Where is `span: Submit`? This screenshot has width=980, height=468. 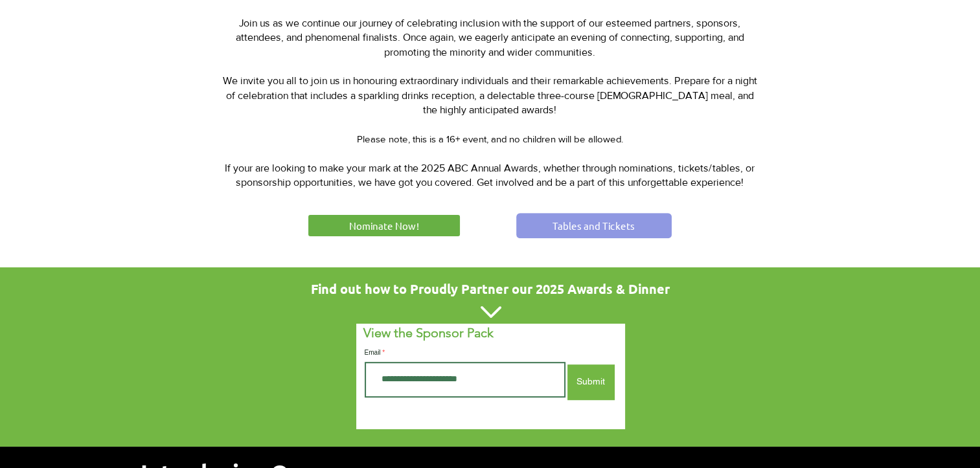 span: Submit is located at coordinates (591, 382).